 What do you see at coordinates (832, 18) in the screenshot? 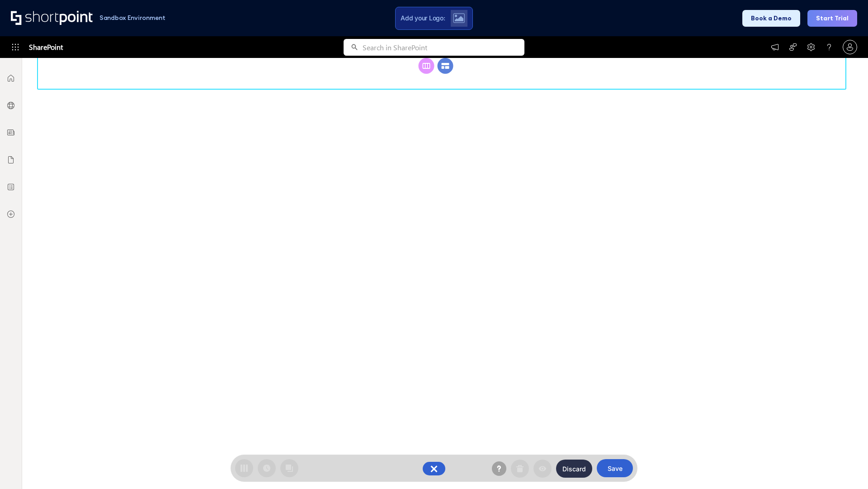
I see `button: Start Trial` at bounding box center [832, 18].